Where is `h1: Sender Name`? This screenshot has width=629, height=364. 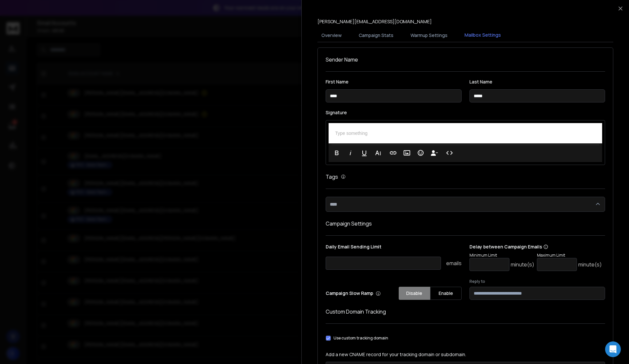 h1: Sender Name is located at coordinates (465, 59).